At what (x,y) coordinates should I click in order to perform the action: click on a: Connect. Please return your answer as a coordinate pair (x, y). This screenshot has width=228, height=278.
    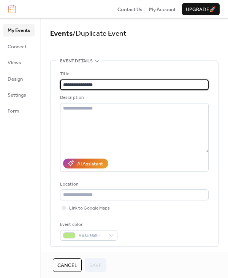
    Looking at the image, I should click on (19, 46).